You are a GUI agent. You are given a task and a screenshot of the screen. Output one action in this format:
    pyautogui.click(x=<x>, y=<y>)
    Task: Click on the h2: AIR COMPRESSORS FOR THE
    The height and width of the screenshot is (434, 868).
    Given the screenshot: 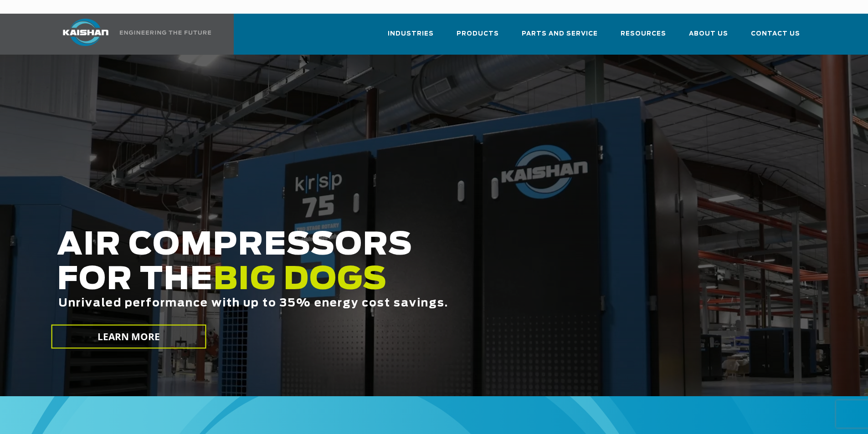 What is the action you would take?
    pyautogui.click(x=370, y=283)
    